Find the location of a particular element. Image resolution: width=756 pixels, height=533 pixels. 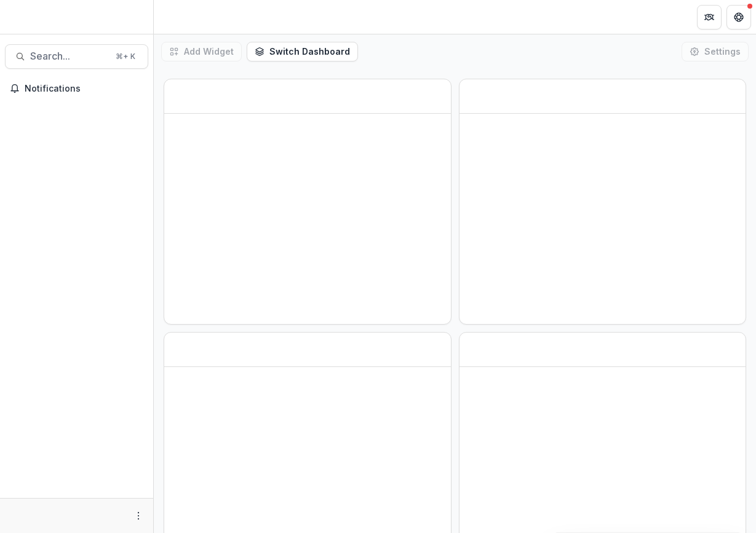

div: ⌘ + K is located at coordinates (125, 56).